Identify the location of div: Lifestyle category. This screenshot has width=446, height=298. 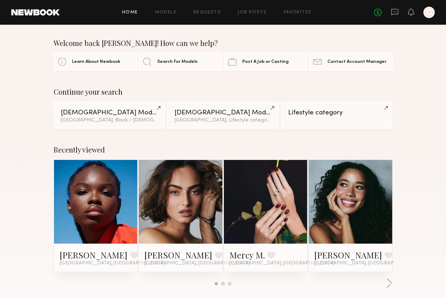
(337, 113).